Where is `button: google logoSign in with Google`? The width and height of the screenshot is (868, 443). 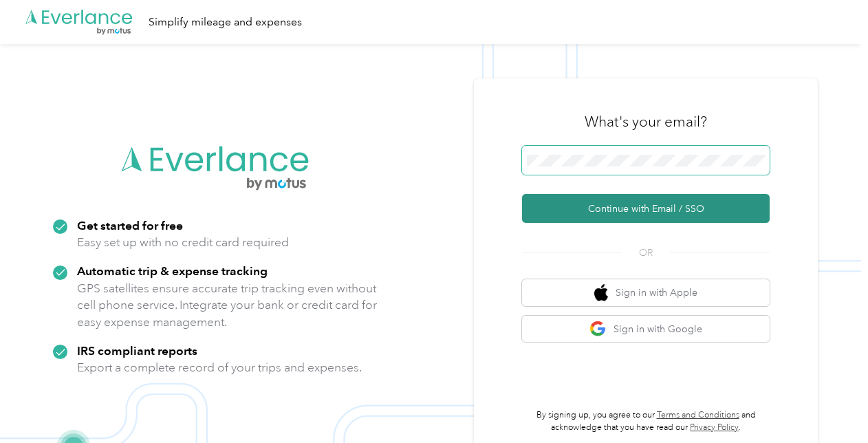
button: google logoSign in with Google is located at coordinates (645, 329).